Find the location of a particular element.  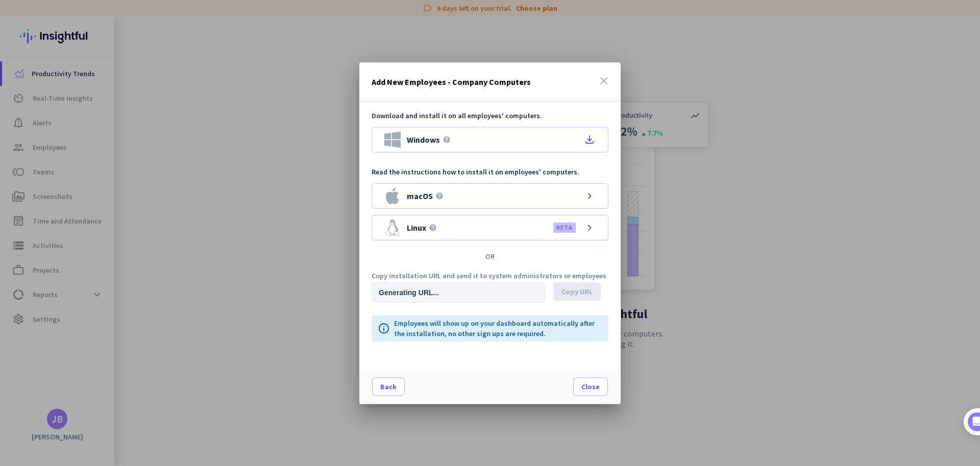

button: Close is located at coordinates (591, 386).